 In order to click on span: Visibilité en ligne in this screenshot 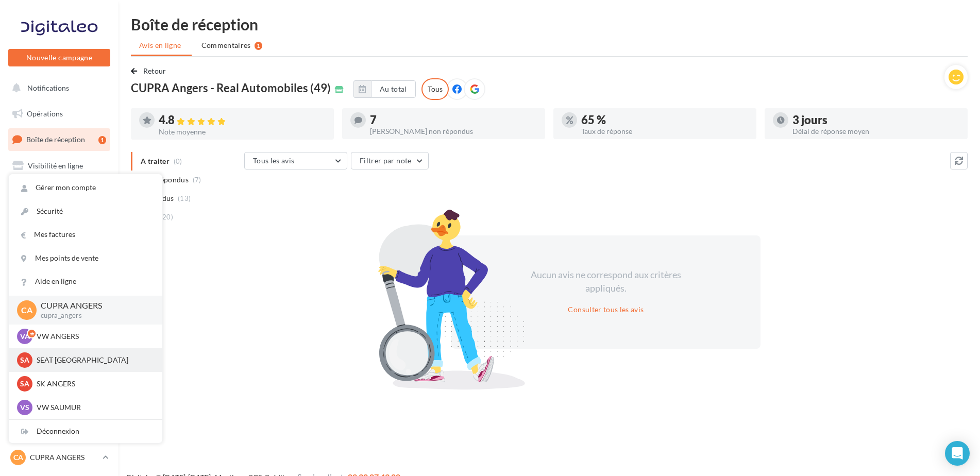, I will do `click(55, 165)`.